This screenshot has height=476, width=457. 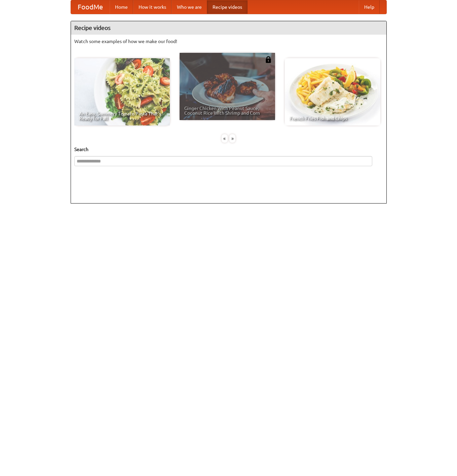 I want to click on a: Recipe videos, so click(x=227, y=7).